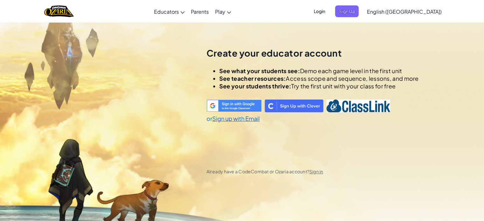  What do you see at coordinates (236, 118) in the screenshot?
I see `a: Sign up with Email` at bounding box center [236, 118].